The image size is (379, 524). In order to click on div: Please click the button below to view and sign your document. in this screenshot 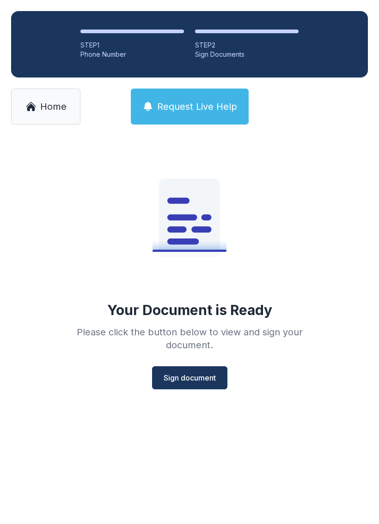, I will do `click(189, 339)`.